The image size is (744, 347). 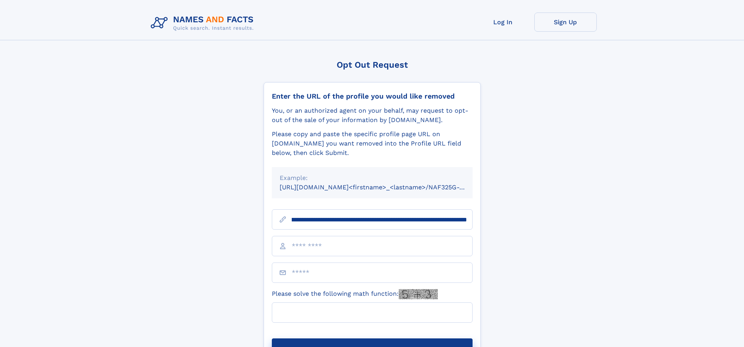 What do you see at coordinates (566, 22) in the screenshot?
I see `a: Sign Up` at bounding box center [566, 22].